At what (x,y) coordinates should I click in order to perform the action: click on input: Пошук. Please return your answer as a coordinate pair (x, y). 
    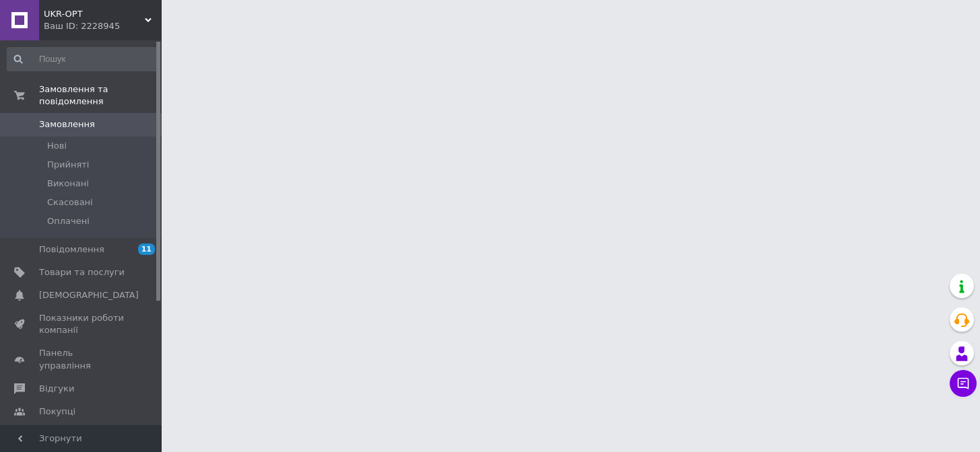
    Looking at the image, I should click on (82, 59).